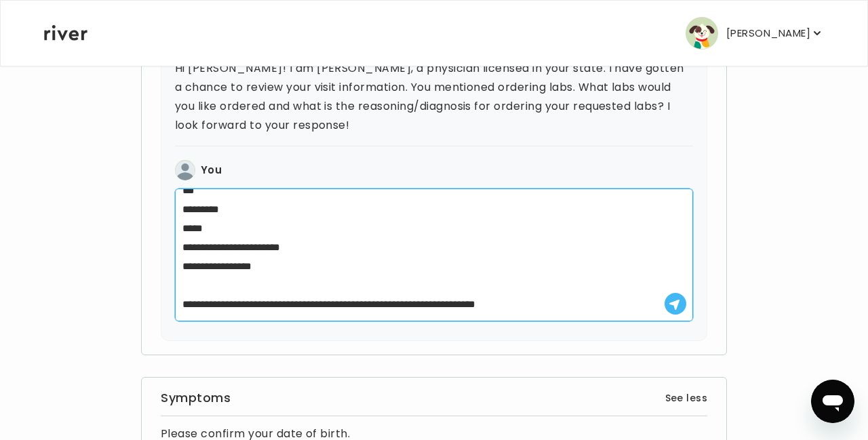  What do you see at coordinates (687, 397) in the screenshot?
I see `button: See less` at bounding box center [687, 397].